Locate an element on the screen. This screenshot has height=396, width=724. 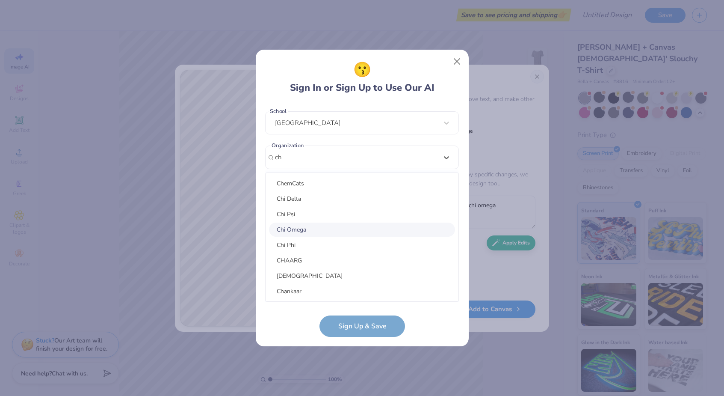
div: Chi Omega is located at coordinates (362, 229).